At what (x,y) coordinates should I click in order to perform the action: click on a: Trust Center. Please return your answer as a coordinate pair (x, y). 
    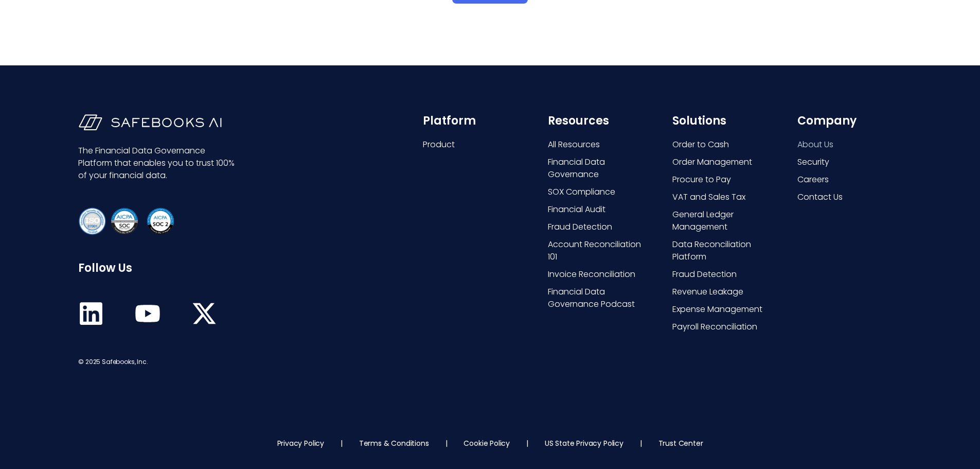
    Looking at the image, I should click on (680, 443).